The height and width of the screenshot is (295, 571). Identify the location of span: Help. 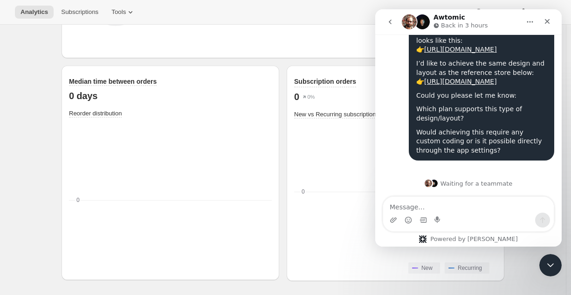
(489, 12).